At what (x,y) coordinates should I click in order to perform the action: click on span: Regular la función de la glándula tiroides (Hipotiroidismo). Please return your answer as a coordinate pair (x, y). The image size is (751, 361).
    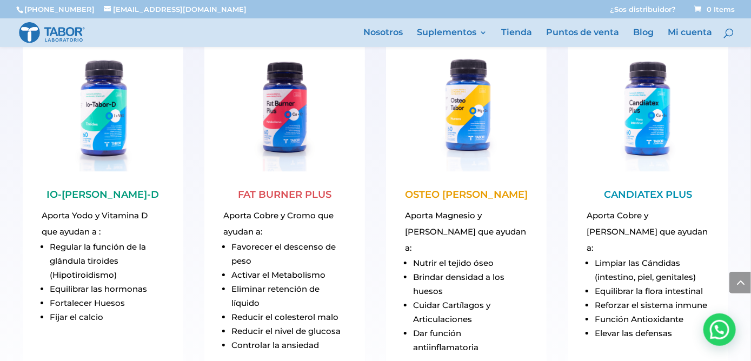
    Looking at the image, I should click on (98, 261).